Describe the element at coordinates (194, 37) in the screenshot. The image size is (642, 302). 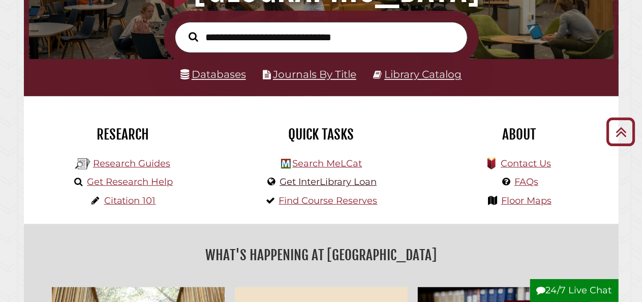
I see `i: Search` at that location.